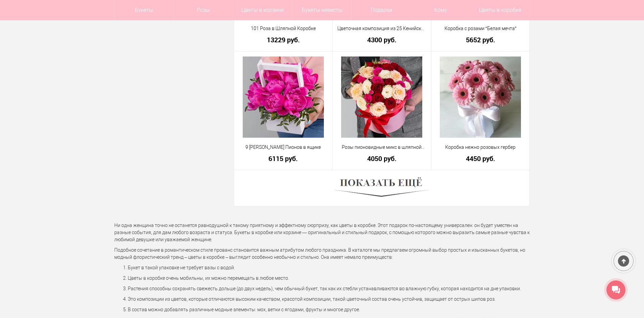 This screenshot has height=318, width=644. Describe the element at coordinates (329, 289) in the screenshot. I see `p: Растения способны сохранять свежесть дольше (до двух недель), чем обычный букет, так как их стебл...` at that location.